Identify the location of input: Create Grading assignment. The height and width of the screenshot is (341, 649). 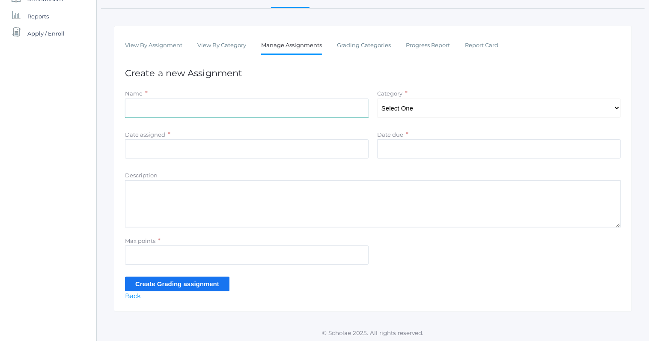
(177, 283).